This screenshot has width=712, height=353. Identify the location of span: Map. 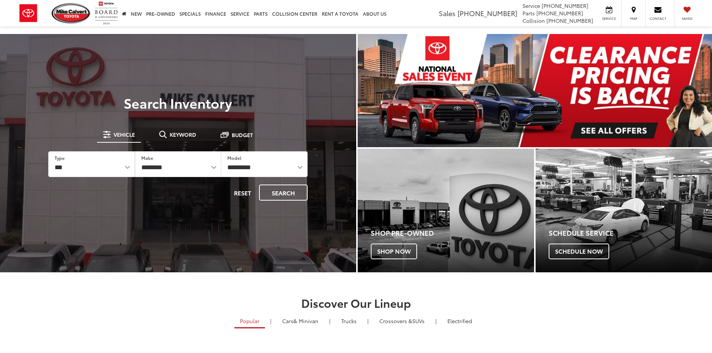
(633, 18).